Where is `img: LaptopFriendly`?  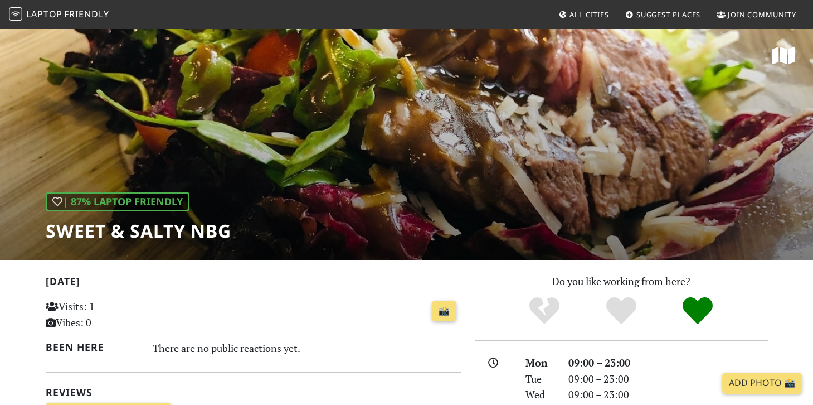 img: LaptopFriendly is located at coordinates (16, 14).